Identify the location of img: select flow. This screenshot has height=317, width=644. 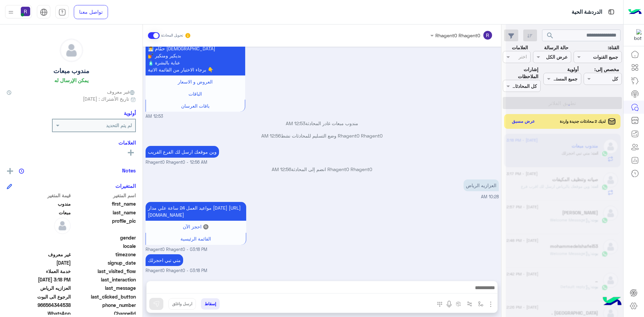
(480, 304).